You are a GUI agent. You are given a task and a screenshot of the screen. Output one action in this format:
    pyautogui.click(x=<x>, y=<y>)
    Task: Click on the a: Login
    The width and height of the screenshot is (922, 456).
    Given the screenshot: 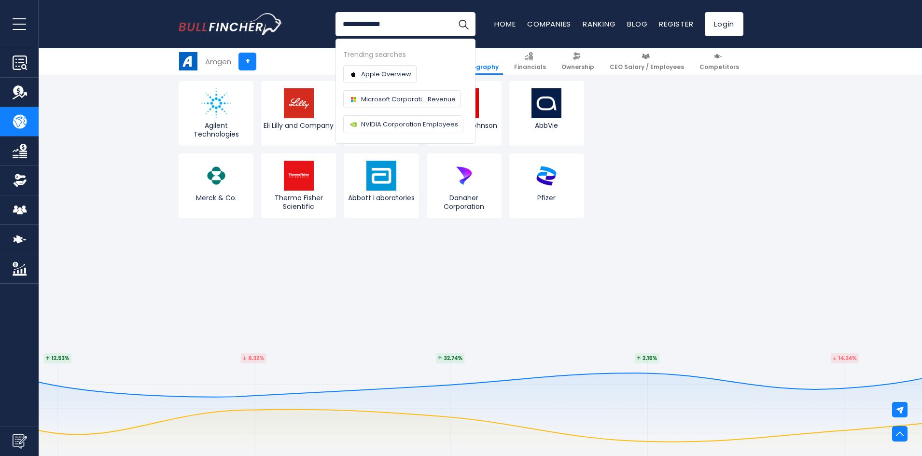 What is the action you would take?
    pyautogui.click(x=724, y=24)
    